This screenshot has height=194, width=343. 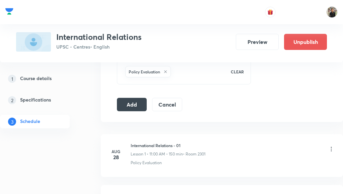 I want to click on h6: International Relations - 01, so click(x=168, y=145).